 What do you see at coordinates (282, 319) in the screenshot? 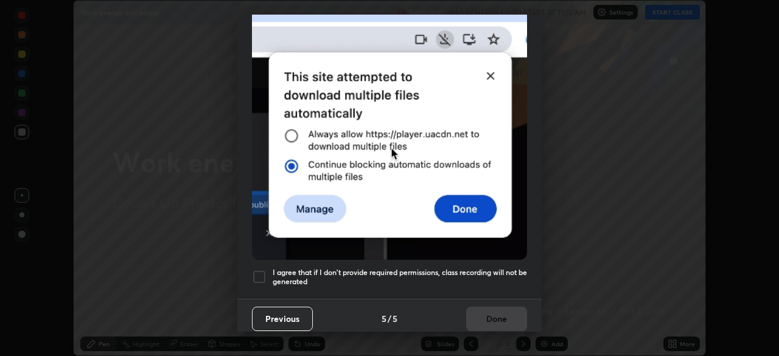
I see `button: Previous` at bounding box center [282, 319].